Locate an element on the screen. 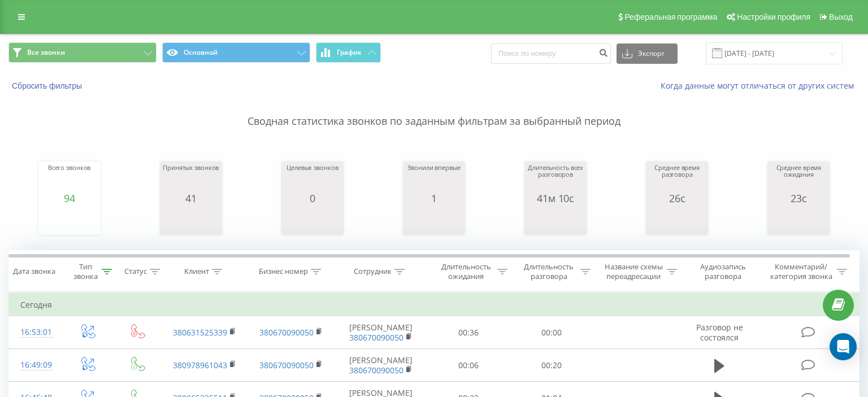  div: 41м 10с is located at coordinates (556, 198).